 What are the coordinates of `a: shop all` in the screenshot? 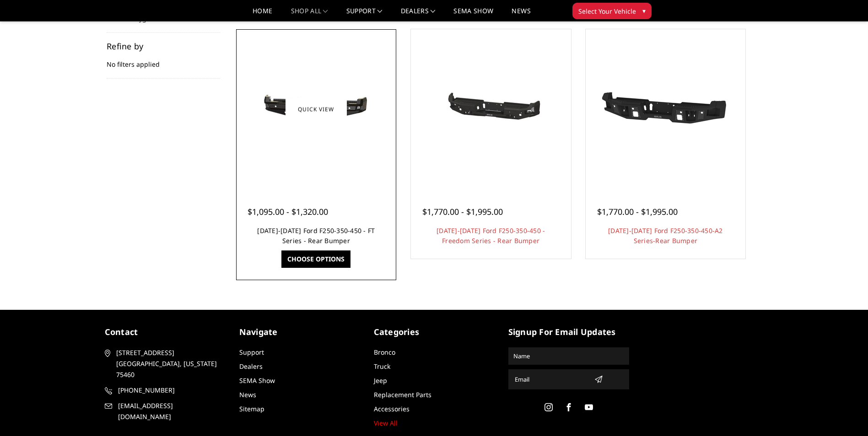 It's located at (309, 14).